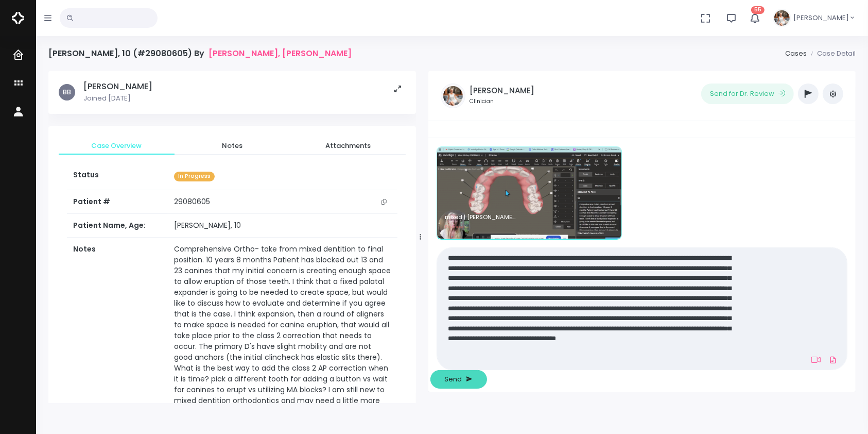 The image size is (868, 434). I want to click on span: Send, so click(454, 379).